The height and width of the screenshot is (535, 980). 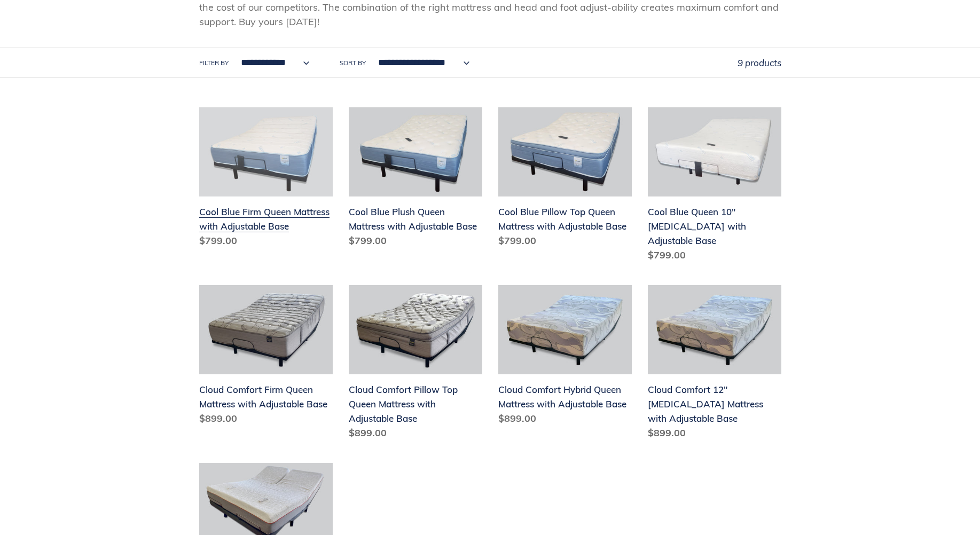 I want to click on a: Cloud Comfort Firm Queen Mattress with Adjustable Base, so click(x=266, y=357).